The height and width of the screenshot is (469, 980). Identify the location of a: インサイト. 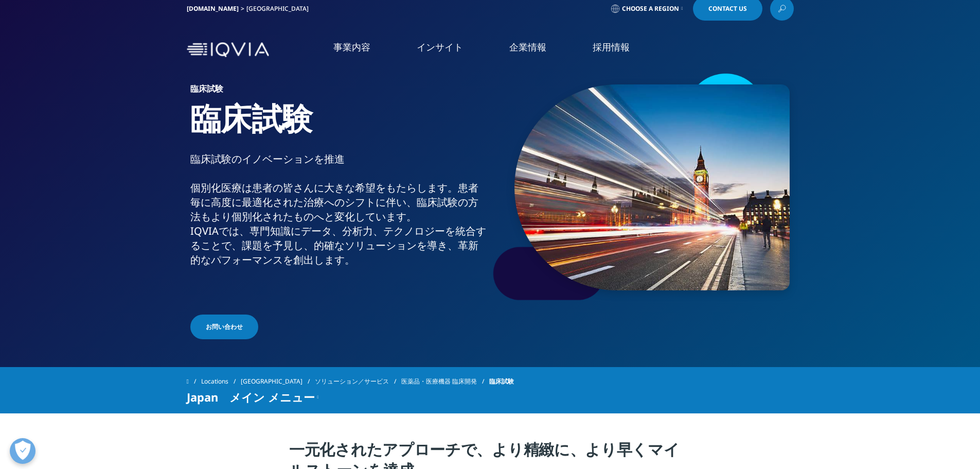
(440, 46).